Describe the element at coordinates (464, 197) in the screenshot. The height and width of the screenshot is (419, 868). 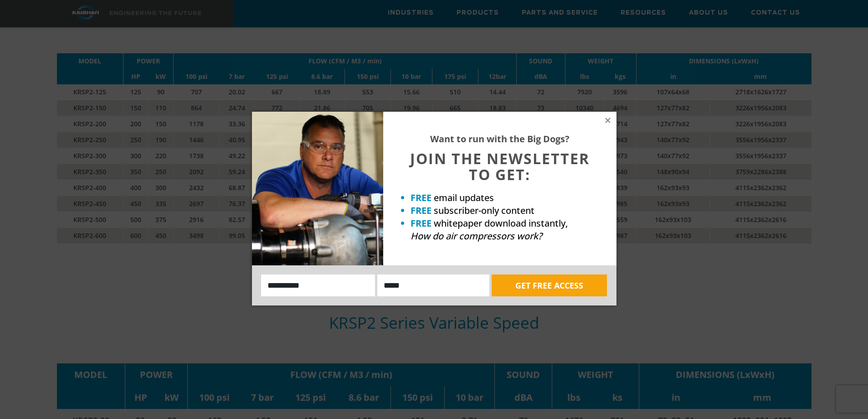
I see `span: email updates` at that location.